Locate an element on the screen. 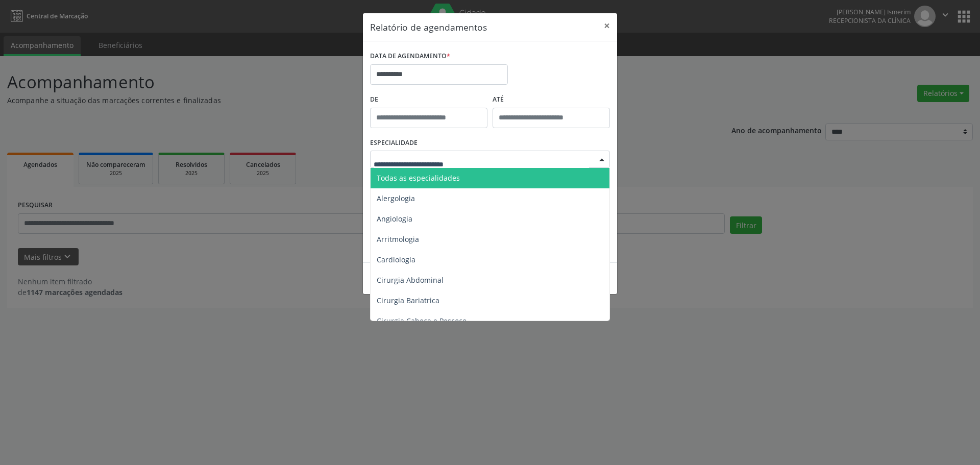 This screenshot has width=980, height=465. span: Todas as especialidades is located at coordinates (418, 178).